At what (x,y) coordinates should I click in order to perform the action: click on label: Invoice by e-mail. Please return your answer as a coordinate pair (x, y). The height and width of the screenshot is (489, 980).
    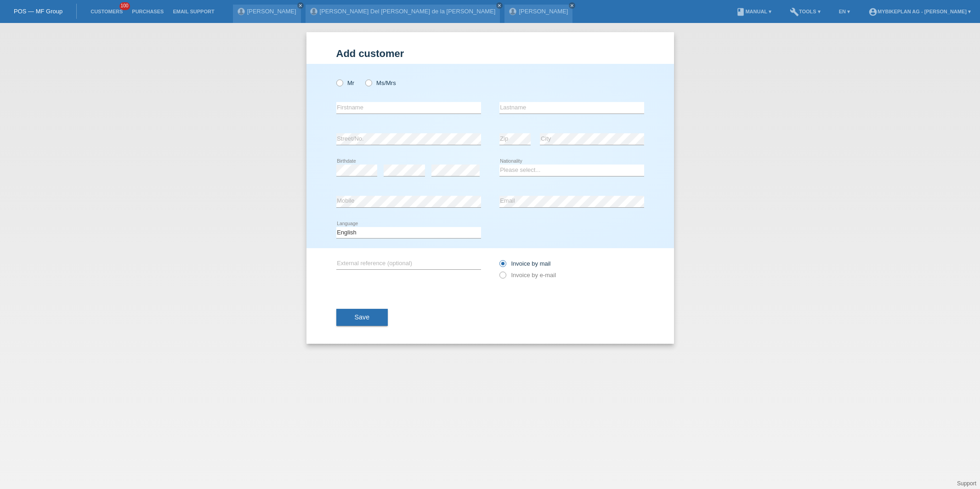
    Looking at the image, I should click on (528, 274).